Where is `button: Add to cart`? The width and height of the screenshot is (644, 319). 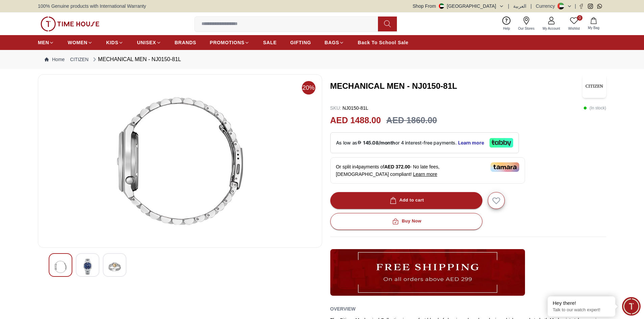
button: Add to cart is located at coordinates (406, 201).